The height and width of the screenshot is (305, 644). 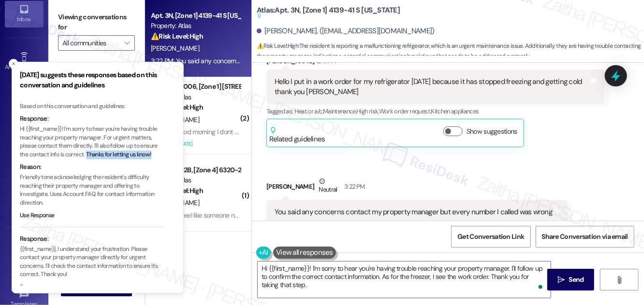 I want to click on span: Share Conversation via email, so click(x=585, y=237).